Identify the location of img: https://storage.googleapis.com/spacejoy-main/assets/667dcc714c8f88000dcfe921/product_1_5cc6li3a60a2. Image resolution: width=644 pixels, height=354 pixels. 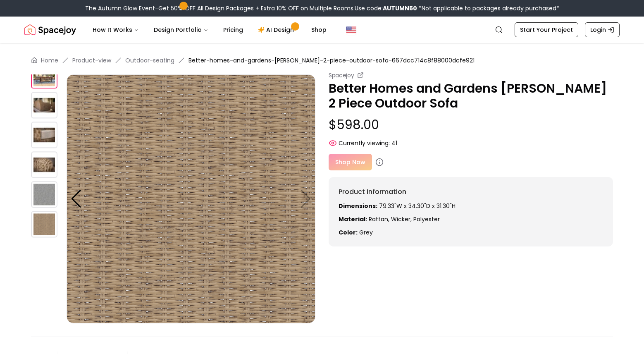
(44, 75).